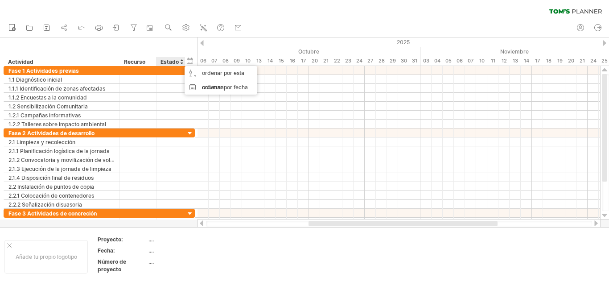 The height and width of the screenshot is (286, 609). Describe the element at coordinates (359, 61) in the screenshot. I see `font: 24` at that location.